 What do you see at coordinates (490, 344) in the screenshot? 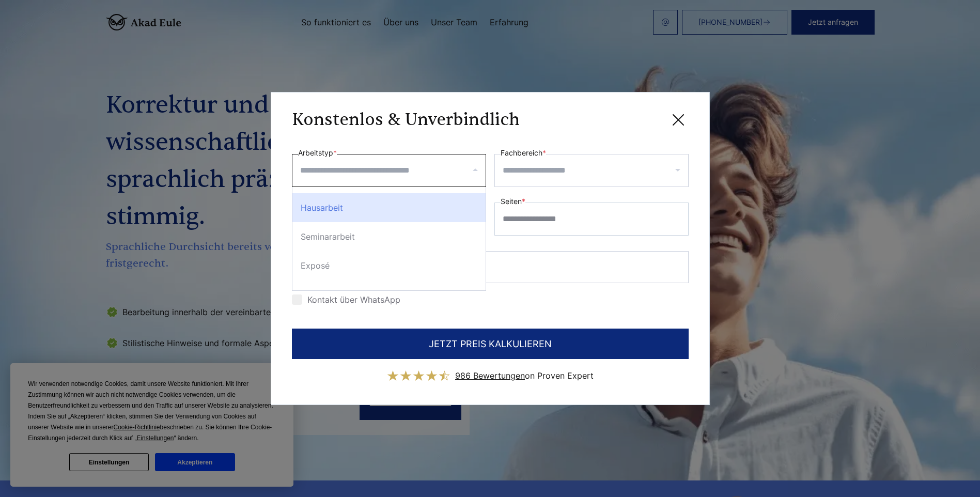
I see `button: JETZT PREIS KALKULIEREN` at bounding box center [490, 344].